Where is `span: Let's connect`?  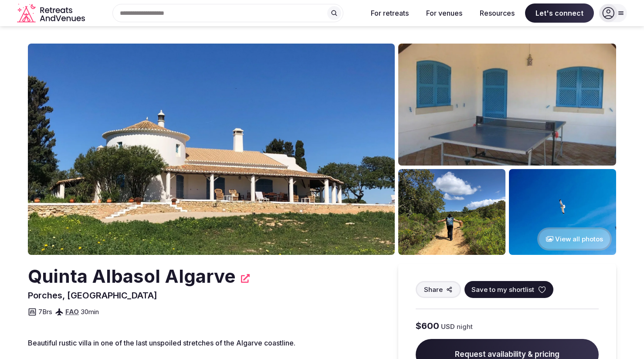 span: Let's connect is located at coordinates (559, 13).